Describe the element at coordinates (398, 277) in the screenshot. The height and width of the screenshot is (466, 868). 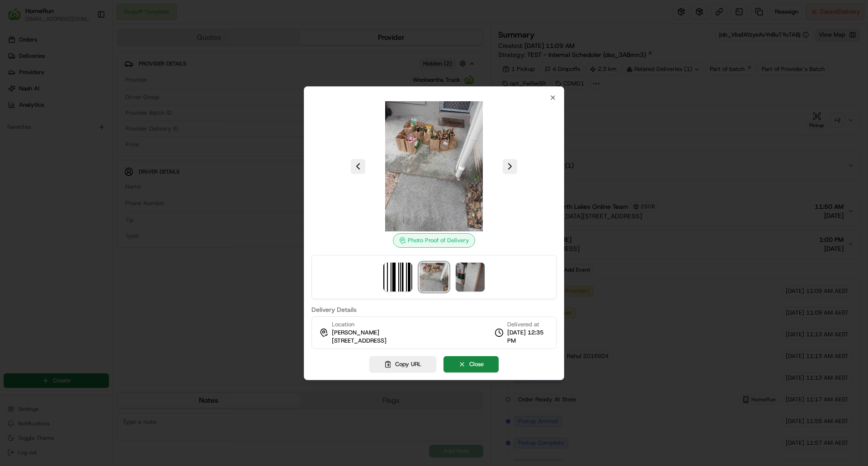
I see `button: barcode_scan_on_pickup image` at that location.